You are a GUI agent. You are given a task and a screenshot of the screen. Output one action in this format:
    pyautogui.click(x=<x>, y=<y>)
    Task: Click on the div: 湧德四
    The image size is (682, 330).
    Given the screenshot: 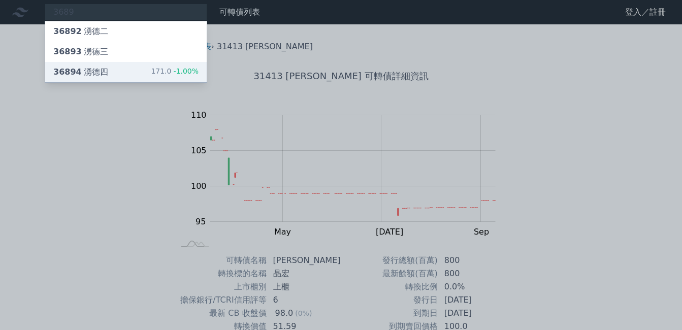 What is the action you would take?
    pyautogui.click(x=81, y=72)
    